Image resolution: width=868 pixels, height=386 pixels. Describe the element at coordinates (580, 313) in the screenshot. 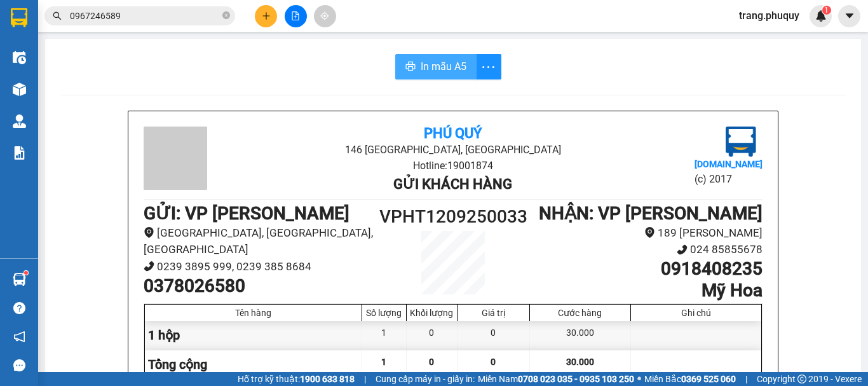

I see `div: Cước hàng` at that location.